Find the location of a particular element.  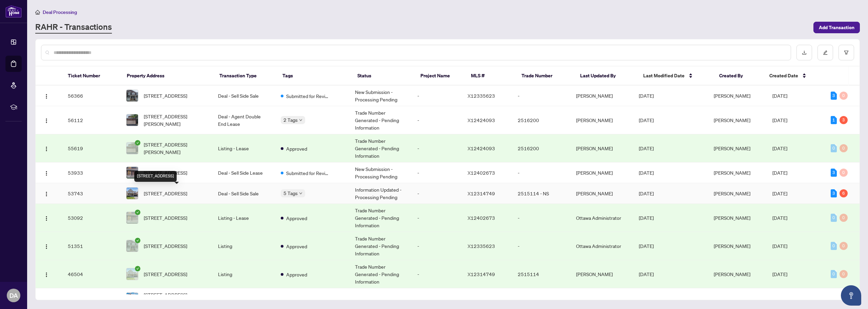

td: 55619 is located at coordinates (92, 148).